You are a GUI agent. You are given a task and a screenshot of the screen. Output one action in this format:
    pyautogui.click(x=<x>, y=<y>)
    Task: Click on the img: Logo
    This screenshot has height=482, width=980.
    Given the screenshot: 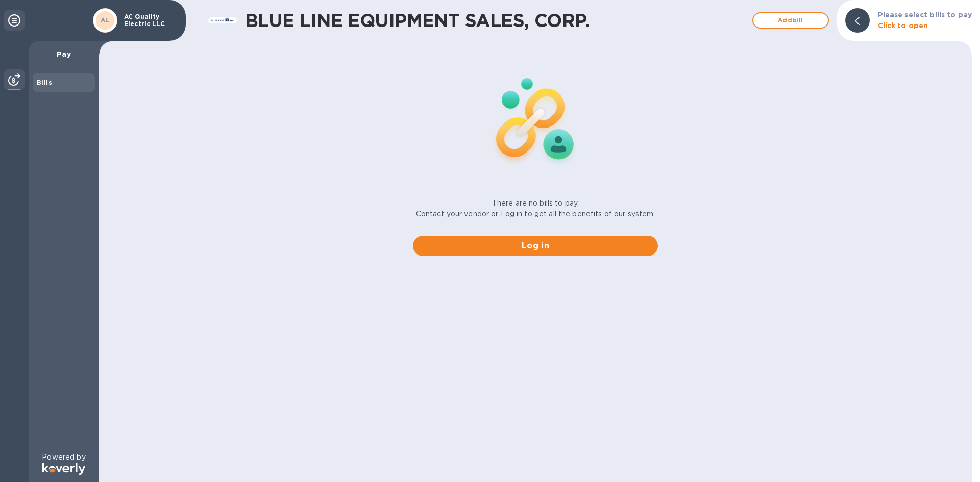 What is the action you would take?
    pyautogui.click(x=64, y=469)
    